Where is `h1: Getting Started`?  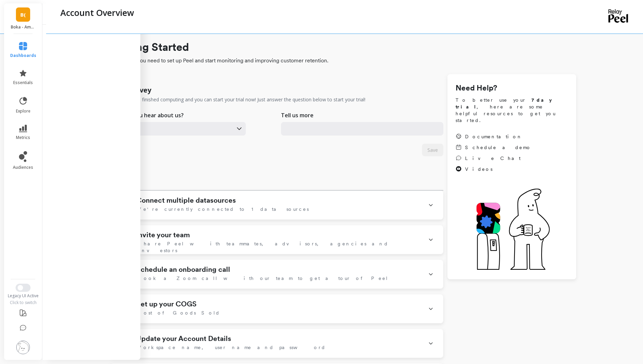 h1: Getting Started is located at coordinates (343, 47).